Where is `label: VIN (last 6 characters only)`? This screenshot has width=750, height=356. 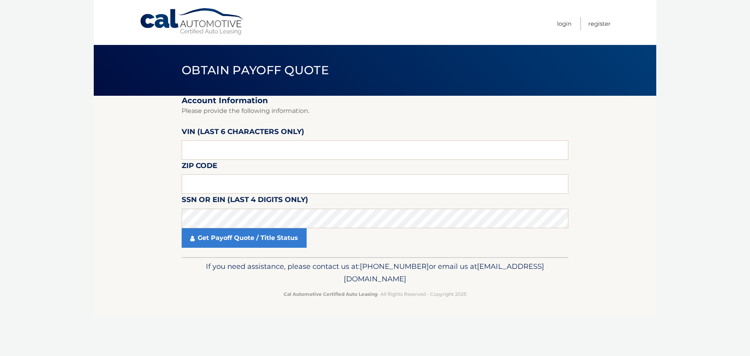
label: VIN (last 6 characters only) is located at coordinates (243, 133).